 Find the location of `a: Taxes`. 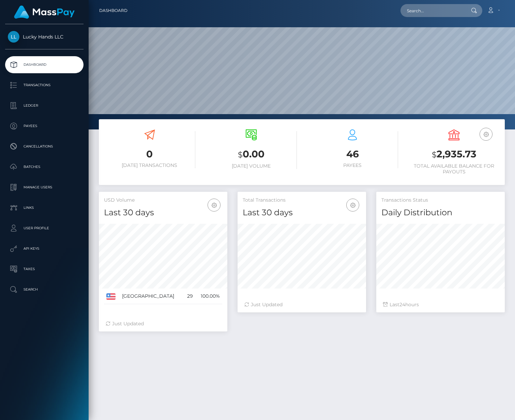

a: Taxes is located at coordinates (44, 269).